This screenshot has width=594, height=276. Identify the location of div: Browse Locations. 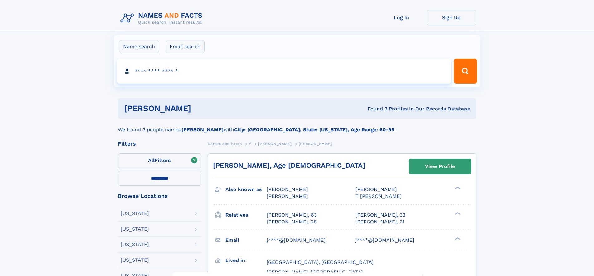
(160, 196).